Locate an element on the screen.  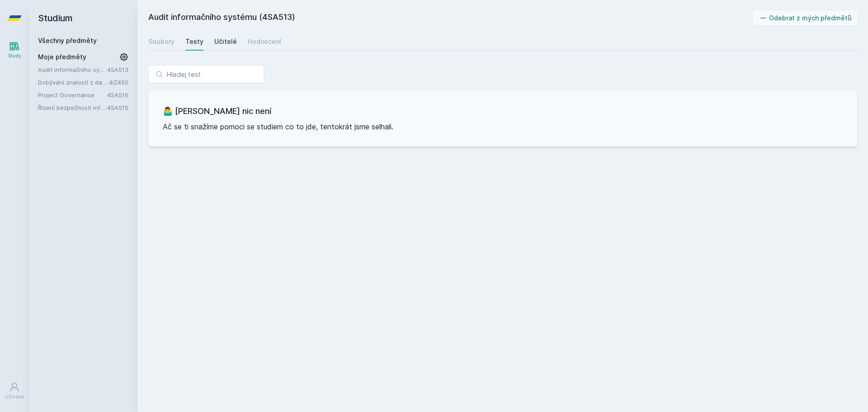
div: Hodnocení is located at coordinates (264, 42).